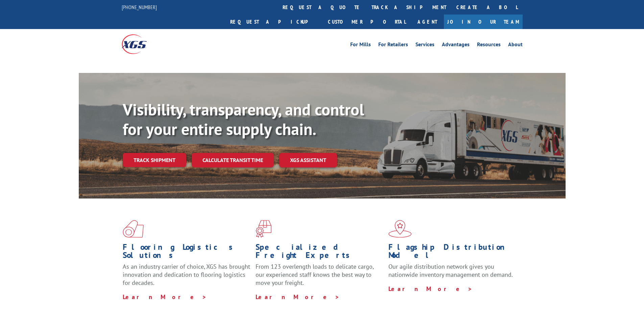  I want to click on a: For Mills, so click(360, 45).